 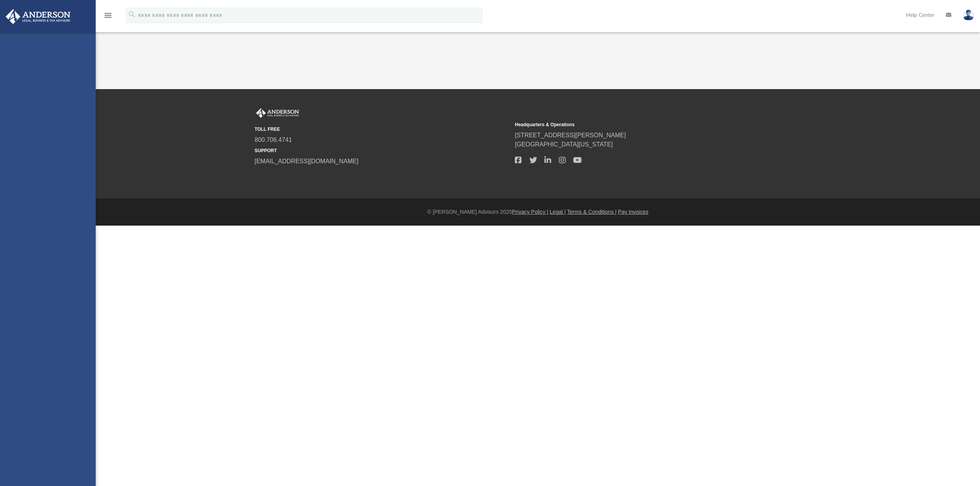 What do you see at coordinates (108, 17) in the screenshot?
I see `a: menu` at bounding box center [108, 17].